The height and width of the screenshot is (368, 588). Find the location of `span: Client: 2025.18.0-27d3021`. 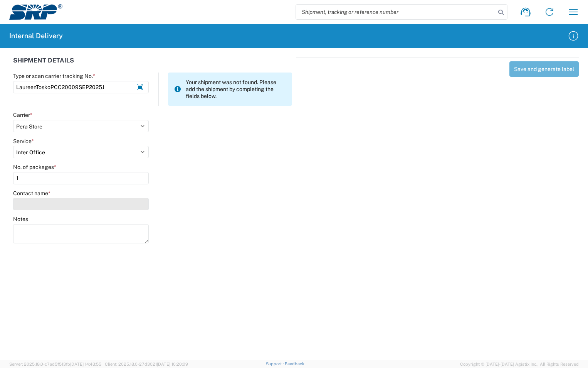

span: Client: 2025.18.0-27d3021 is located at coordinates (146, 364).